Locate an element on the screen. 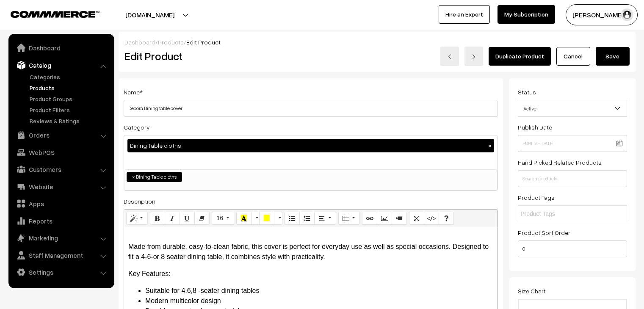 Image resolution: width=644 pixels, height=309 pixels. li: Suitable for 4,6,8 -seater dining tables is located at coordinates (319, 291).